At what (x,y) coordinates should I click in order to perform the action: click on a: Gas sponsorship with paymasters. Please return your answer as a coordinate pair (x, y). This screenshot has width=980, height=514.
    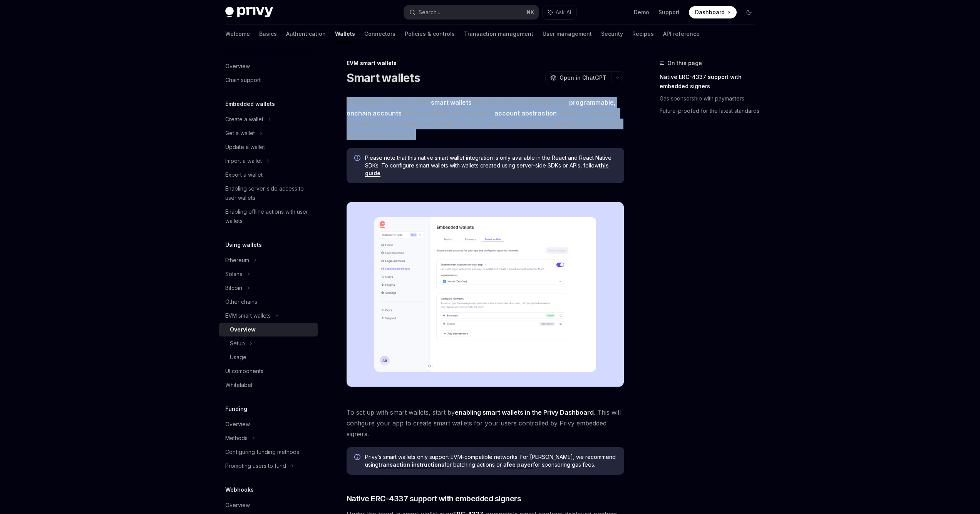
    Looking at the image, I should click on (711, 99).